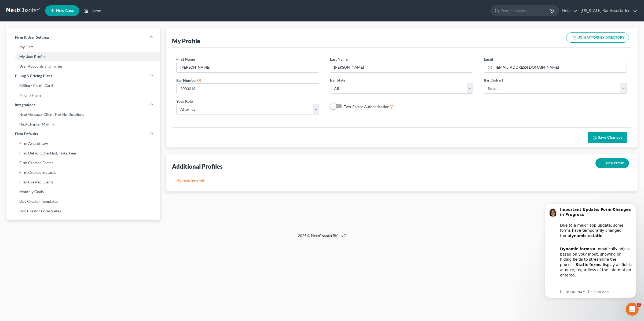  What do you see at coordinates (60, 37) in the screenshot?
I see `b: static` at bounding box center [60, 37].